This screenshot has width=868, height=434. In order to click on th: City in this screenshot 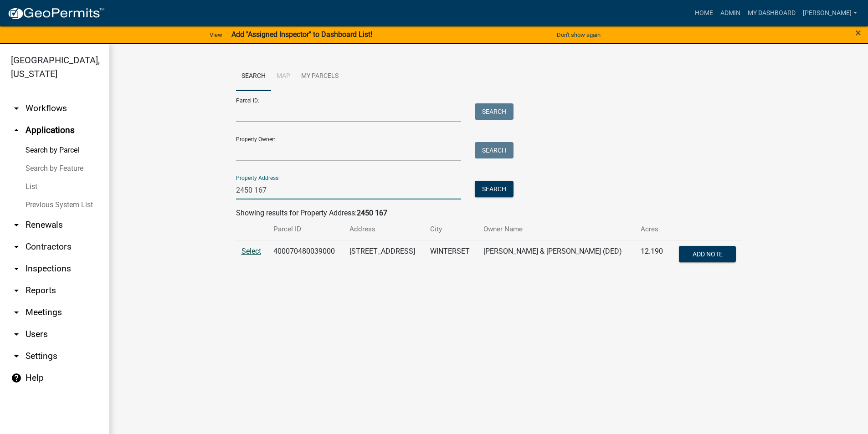, I will do `click(451, 229)`.